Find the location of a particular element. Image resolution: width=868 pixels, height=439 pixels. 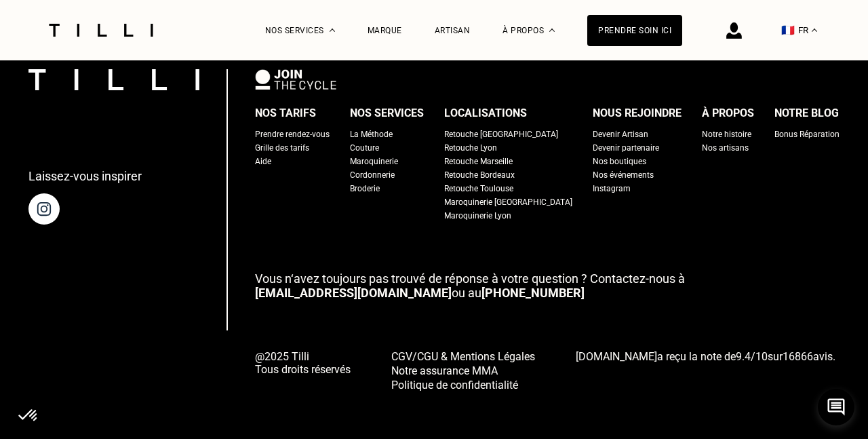

div: À propos is located at coordinates (728, 113).